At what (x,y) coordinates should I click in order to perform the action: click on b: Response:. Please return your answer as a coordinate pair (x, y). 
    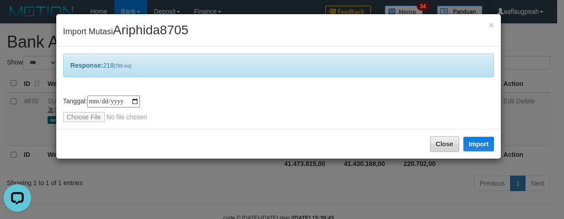
    Looking at the image, I should click on (87, 65).